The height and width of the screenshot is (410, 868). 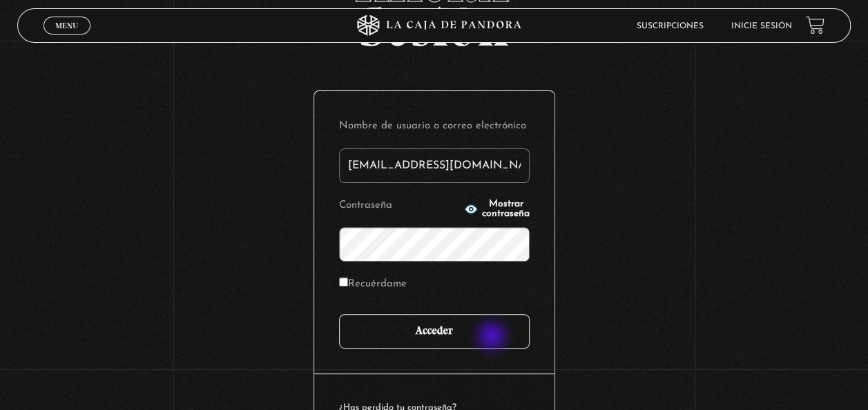 What do you see at coordinates (434, 126) in the screenshot?
I see `label: Nombre de usuario o correo electrónico` at bounding box center [434, 126].